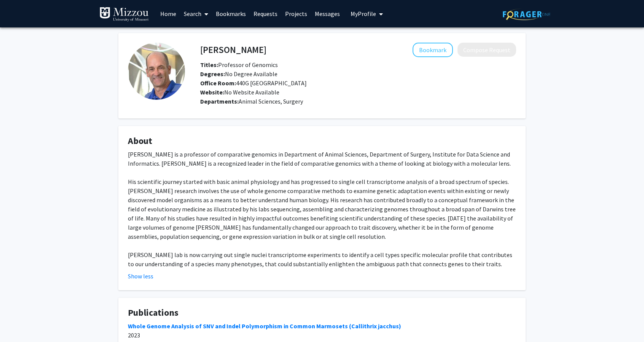  Describe the element at coordinates (322, 141) in the screenshot. I see `h4: About` at that location.